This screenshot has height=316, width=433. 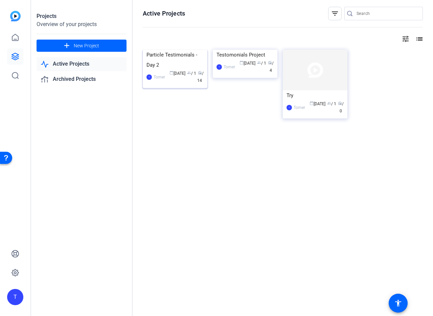 What do you see at coordinates (15, 16) in the screenshot?
I see `img: blue-gradient.svg` at bounding box center [15, 16].